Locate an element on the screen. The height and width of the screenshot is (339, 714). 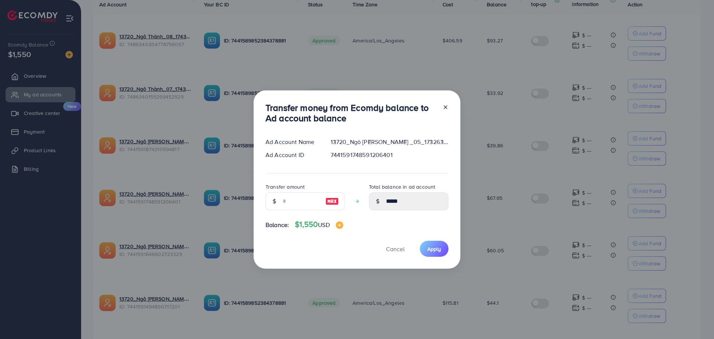
div: 7441591748591206401 is located at coordinates (389, 155).